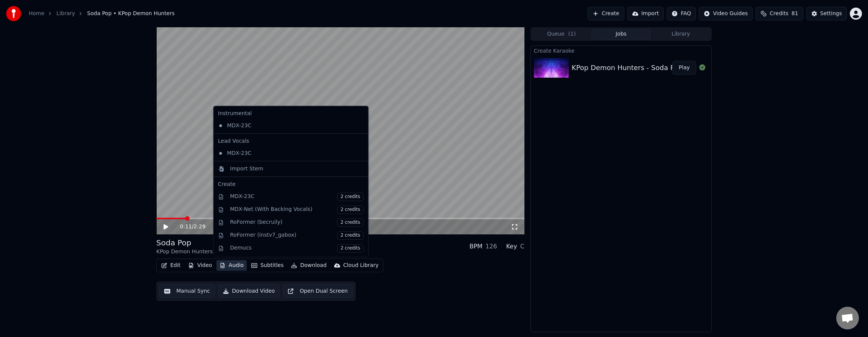  What do you see at coordinates (185, 243) in the screenshot?
I see `div: Soda Pop` at bounding box center [185, 243].